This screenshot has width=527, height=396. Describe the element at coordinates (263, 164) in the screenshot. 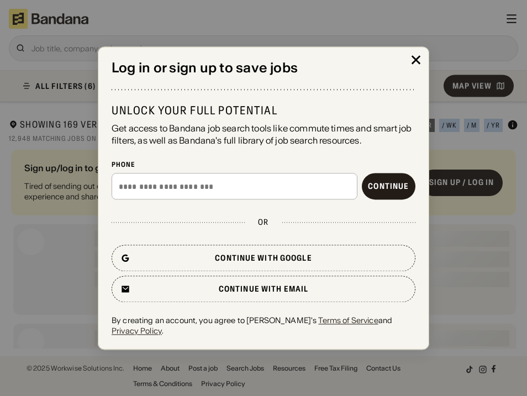

I see `div: Phone` at that location.